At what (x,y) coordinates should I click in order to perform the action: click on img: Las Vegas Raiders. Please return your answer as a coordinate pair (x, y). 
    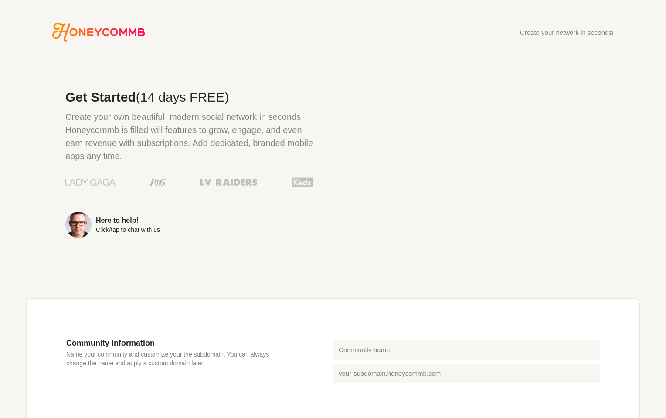
    Looking at the image, I should click on (228, 182).